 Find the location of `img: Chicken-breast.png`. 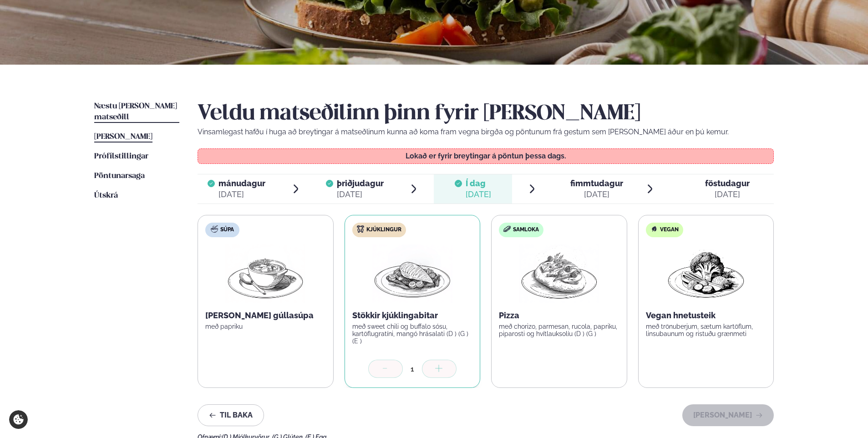

img: Chicken-breast.png is located at coordinates (413, 273).